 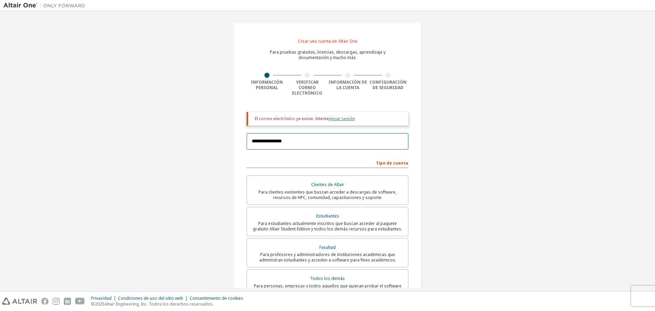 I want to click on font: Tipo de cuenta, so click(x=392, y=163).